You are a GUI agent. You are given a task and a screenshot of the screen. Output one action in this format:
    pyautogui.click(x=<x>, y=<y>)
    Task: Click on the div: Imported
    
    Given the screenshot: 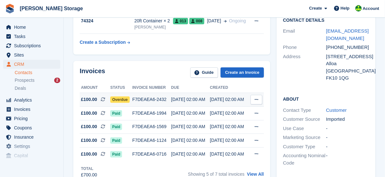 What is the action you would take?
    pyautogui.click(x=348, y=119)
    